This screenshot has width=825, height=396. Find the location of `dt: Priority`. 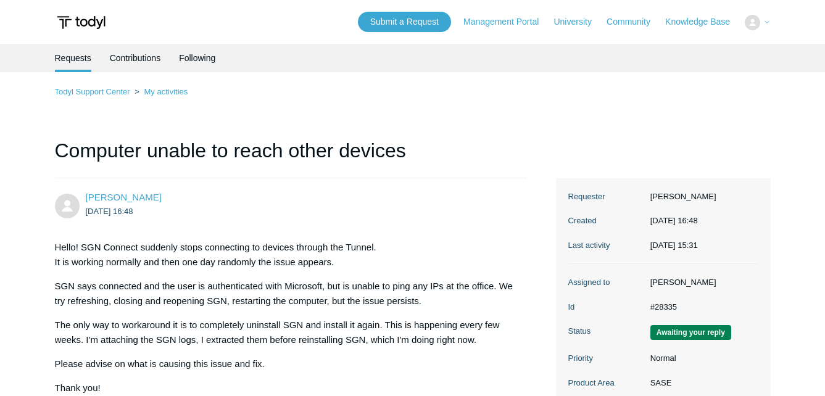

dt: Priority is located at coordinates (606, 359).